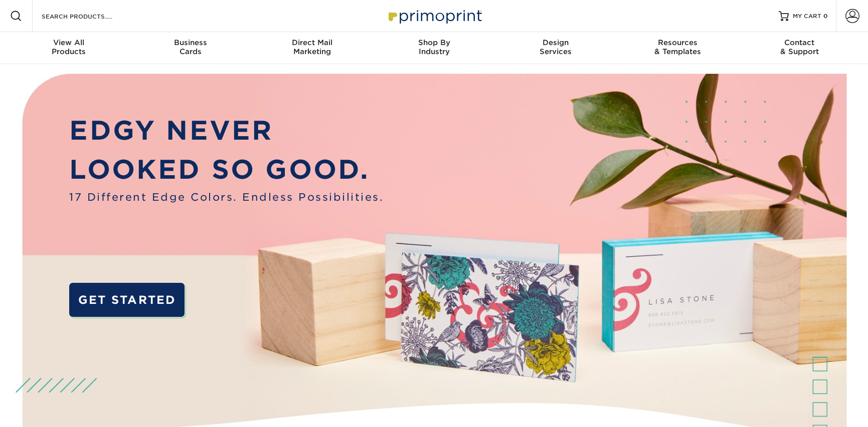 This screenshot has height=427, width=868. Describe the element at coordinates (434, 48) in the screenshot. I see `a: Shop ByIndustry` at that location.